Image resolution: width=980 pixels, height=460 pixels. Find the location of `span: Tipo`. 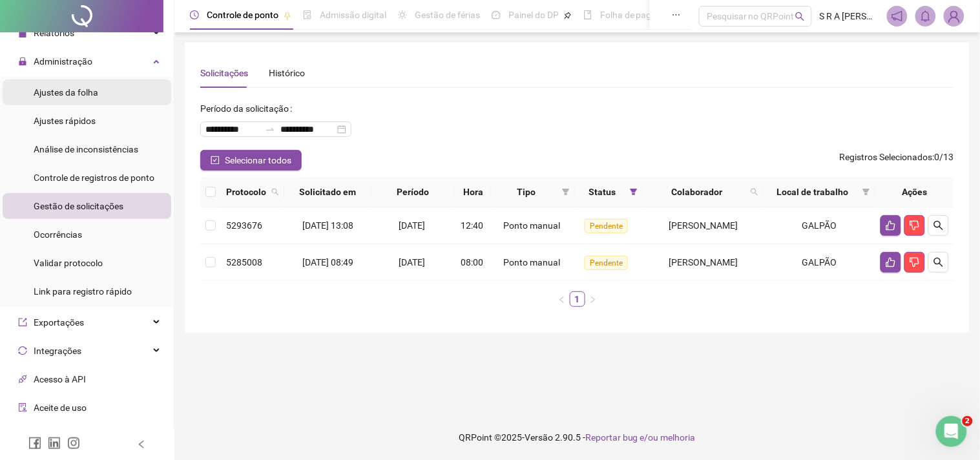

span: Tipo is located at coordinates (526, 192).